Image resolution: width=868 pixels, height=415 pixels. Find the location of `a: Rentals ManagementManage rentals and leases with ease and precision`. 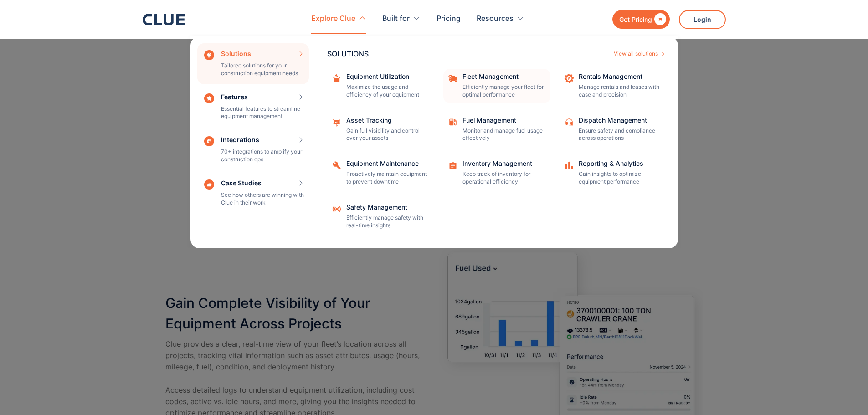

a: Rentals ManagementManage rentals and leases with ease and precision is located at coordinates (613, 86).